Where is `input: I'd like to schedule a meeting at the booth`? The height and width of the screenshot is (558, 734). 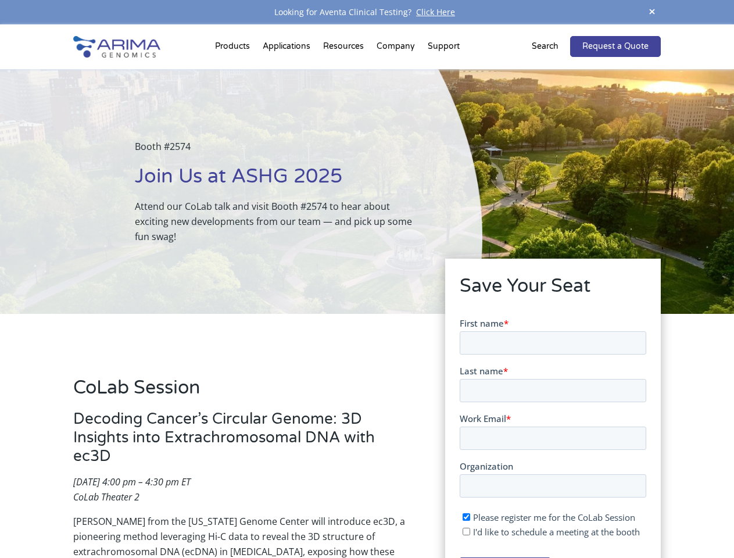
input: I'd like to schedule a meeting at the booth is located at coordinates (6, 214).